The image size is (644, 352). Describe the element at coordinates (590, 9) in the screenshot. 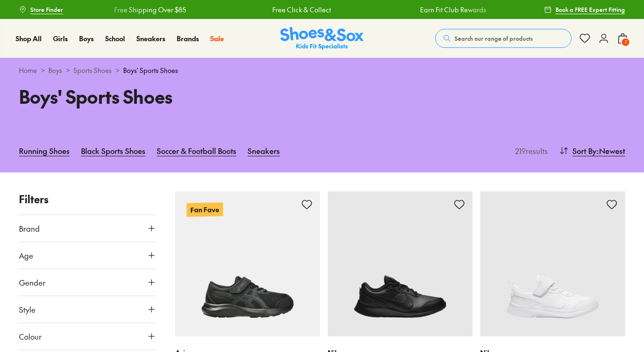

I see `span: Book a FREE Expert Fitting` at that location.